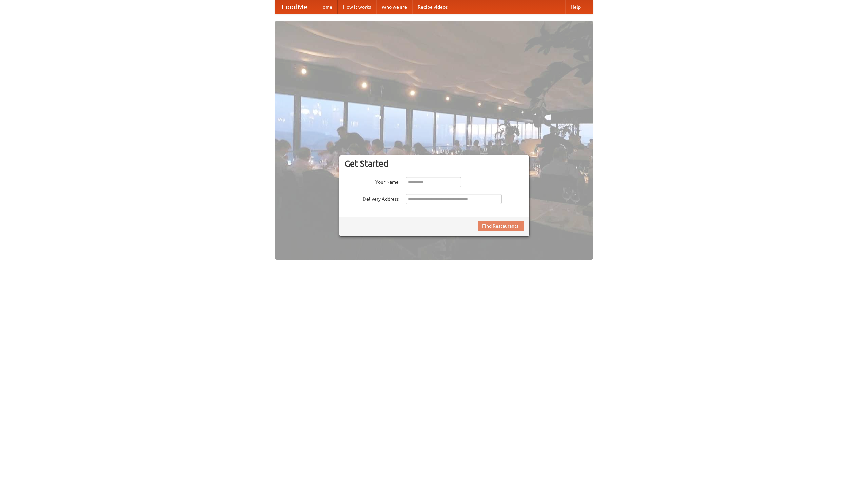 Image resolution: width=868 pixels, height=479 pixels. Describe the element at coordinates (576, 7) in the screenshot. I see `a: Help` at that location.